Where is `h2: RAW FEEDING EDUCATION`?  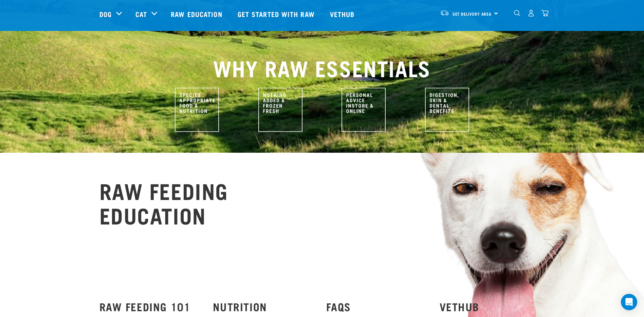 h2: RAW FEEDING EDUCATION is located at coordinates (164, 202).